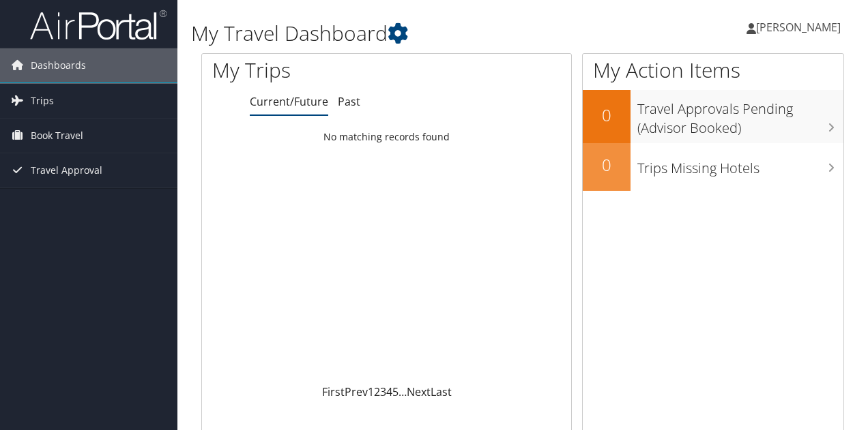  I want to click on a: Next, so click(418, 392).